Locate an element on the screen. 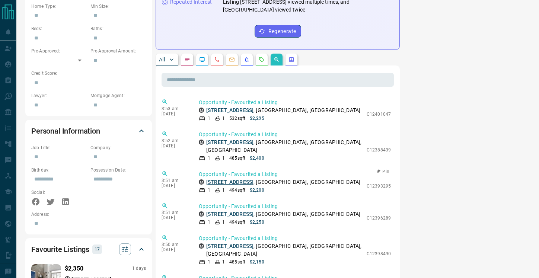 The width and height of the screenshot is (539, 278). p: Company: is located at coordinates (118, 148).